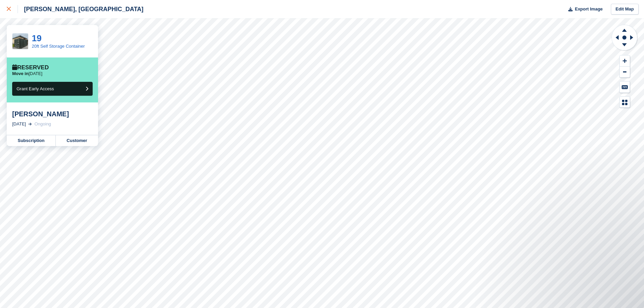 The image size is (644, 308). What do you see at coordinates (624, 9) in the screenshot?
I see `a: Edit Map` at bounding box center [624, 9].